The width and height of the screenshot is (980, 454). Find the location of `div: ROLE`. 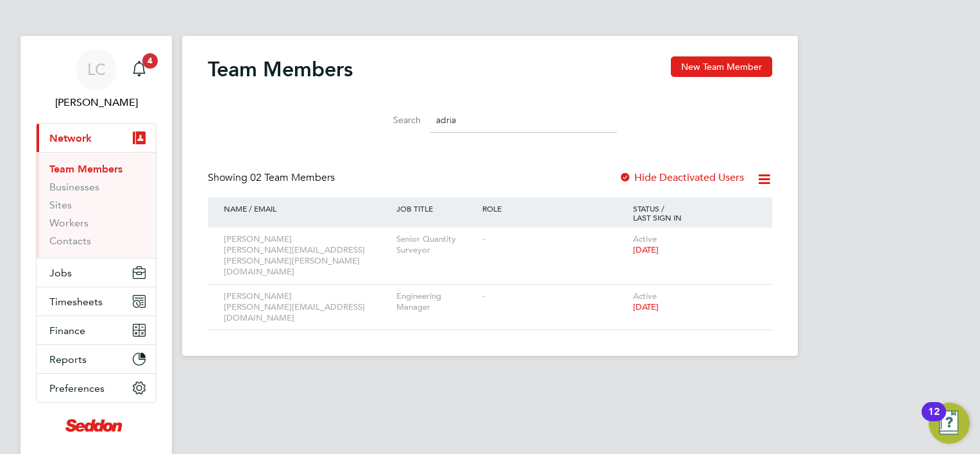

div: ROLE is located at coordinates (554, 208).